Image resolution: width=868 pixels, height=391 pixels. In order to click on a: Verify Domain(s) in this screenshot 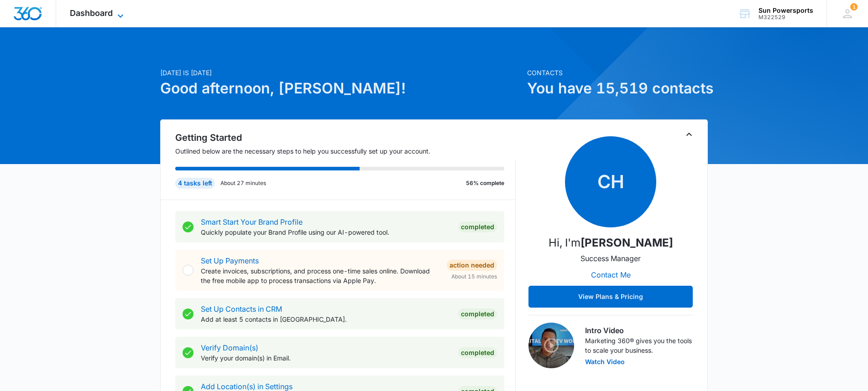, I will do `click(230, 348)`.